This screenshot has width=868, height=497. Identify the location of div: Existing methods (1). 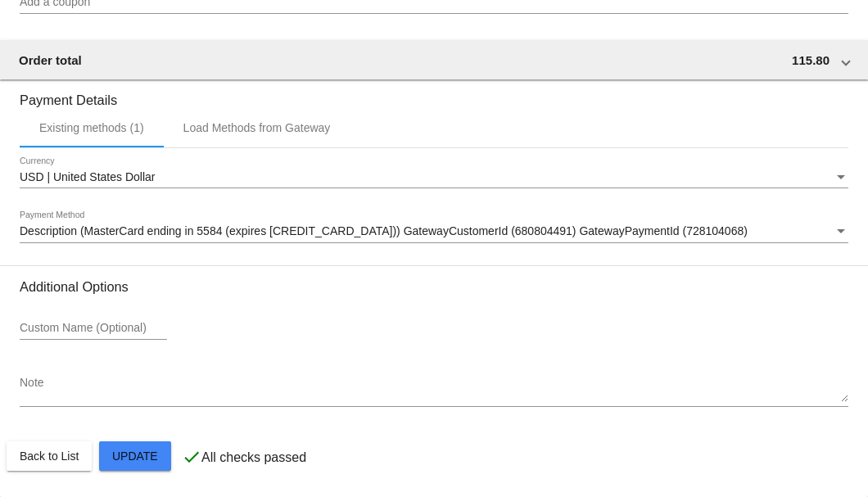
(92, 128).